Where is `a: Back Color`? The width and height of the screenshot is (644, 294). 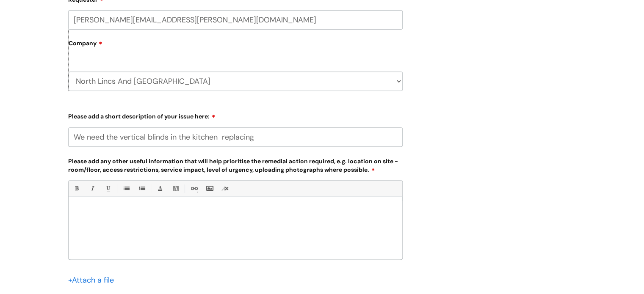
a: Back Color is located at coordinates (175, 188).